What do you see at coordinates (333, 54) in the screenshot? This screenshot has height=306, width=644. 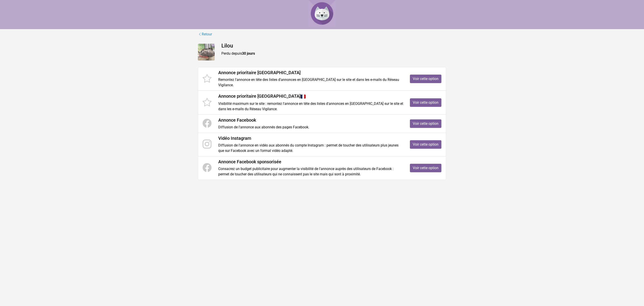 I see `p: Perdu depuis` at bounding box center [333, 54].